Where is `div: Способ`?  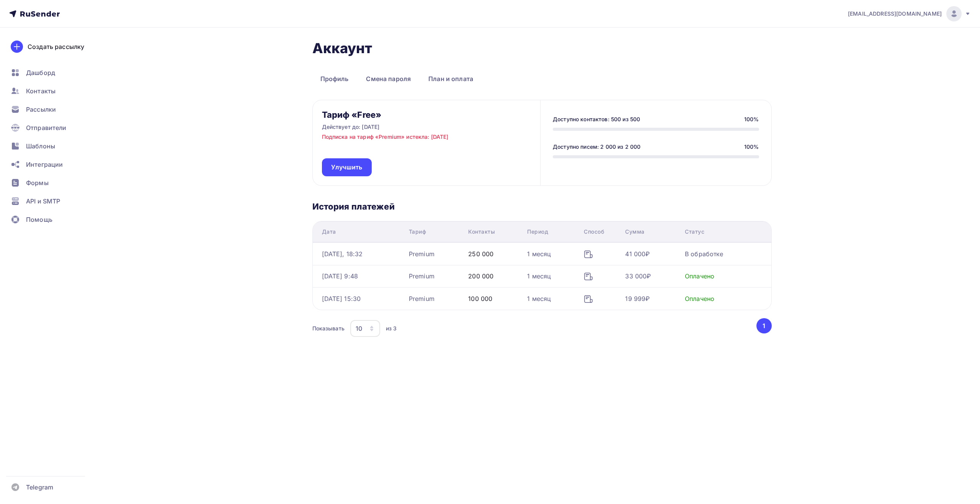
div: Способ is located at coordinates (594, 232).